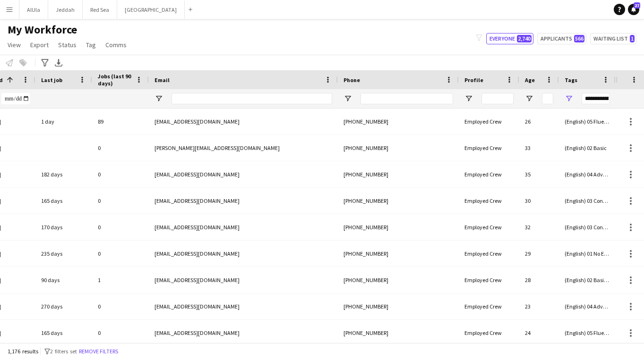 This screenshot has width=644, height=359. What do you see at coordinates (539, 280) in the screenshot?
I see `div: 28` at bounding box center [539, 280].